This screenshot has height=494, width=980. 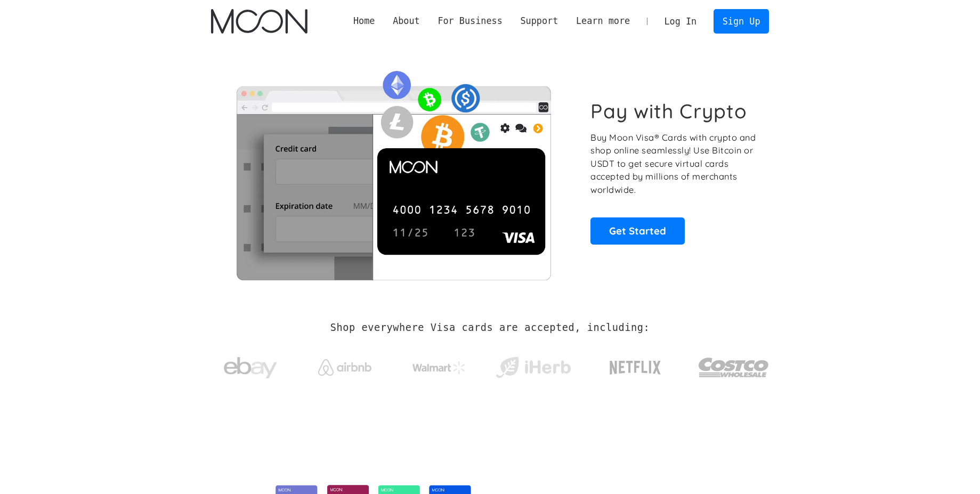 What do you see at coordinates (637, 231) in the screenshot?
I see `a: Get Started` at bounding box center [637, 231].